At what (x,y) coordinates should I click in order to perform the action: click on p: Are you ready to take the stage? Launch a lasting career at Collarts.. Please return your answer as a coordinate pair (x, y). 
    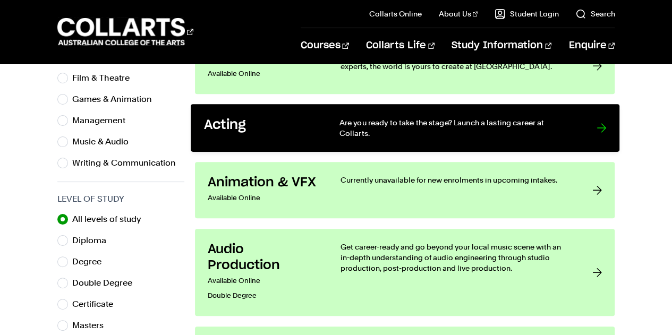
    Looking at the image, I should click on (457, 128).